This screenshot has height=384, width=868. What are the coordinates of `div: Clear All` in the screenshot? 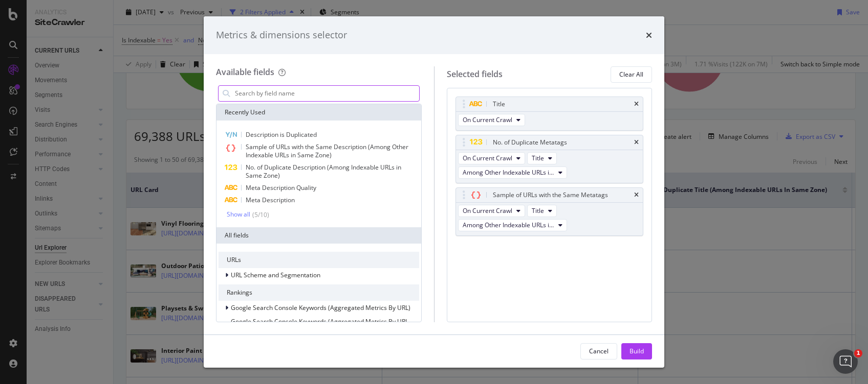 It's located at (631, 74).